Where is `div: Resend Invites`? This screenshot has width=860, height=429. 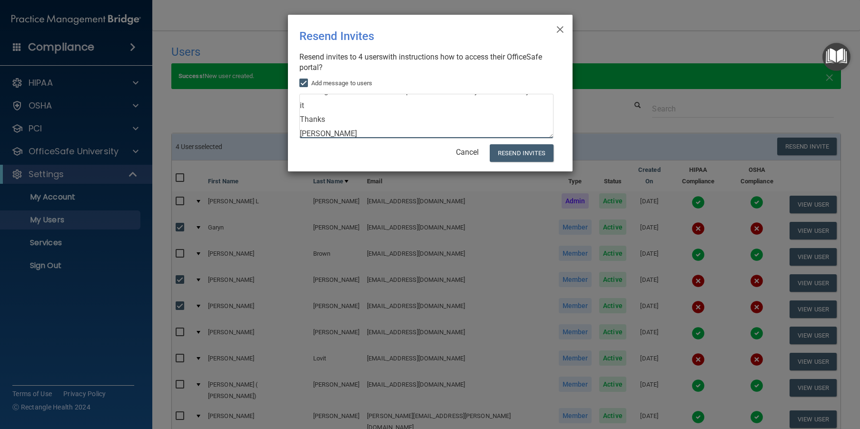
div: Resend Invites is located at coordinates (411, 36).